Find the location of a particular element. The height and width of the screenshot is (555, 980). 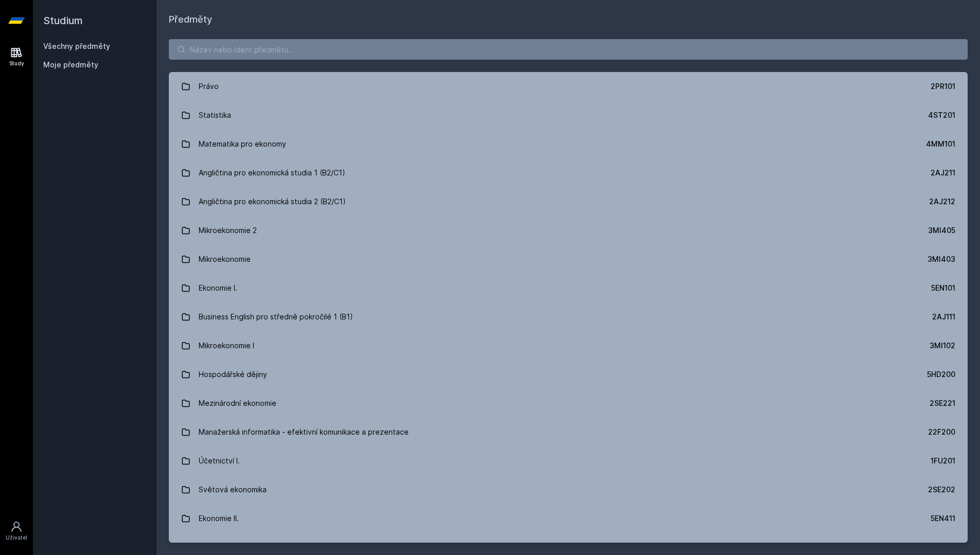

a: Účetnictví I. 1FU201 is located at coordinates (568, 461).